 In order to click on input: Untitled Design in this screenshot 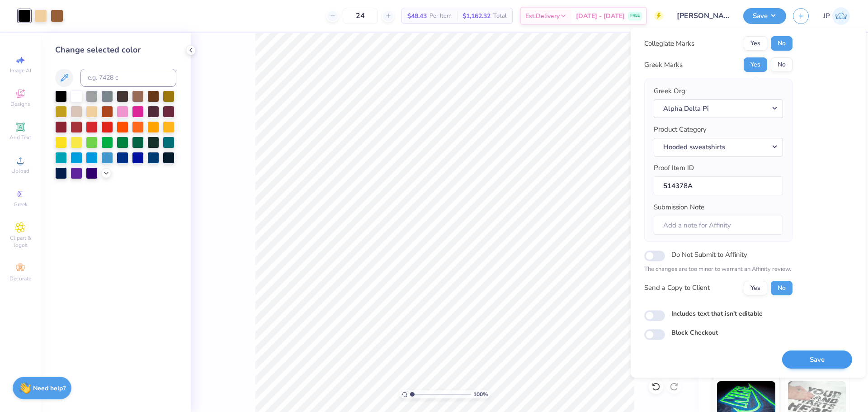, I will do `click(703, 16)`.